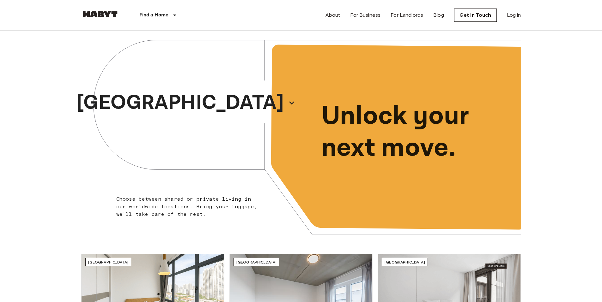  I want to click on a: Get in Touch, so click(475, 15).